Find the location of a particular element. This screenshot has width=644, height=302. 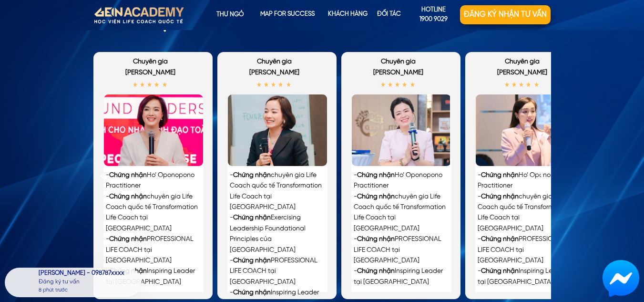

p: Đăng ký nhận tư vấn is located at coordinates (505, 14).